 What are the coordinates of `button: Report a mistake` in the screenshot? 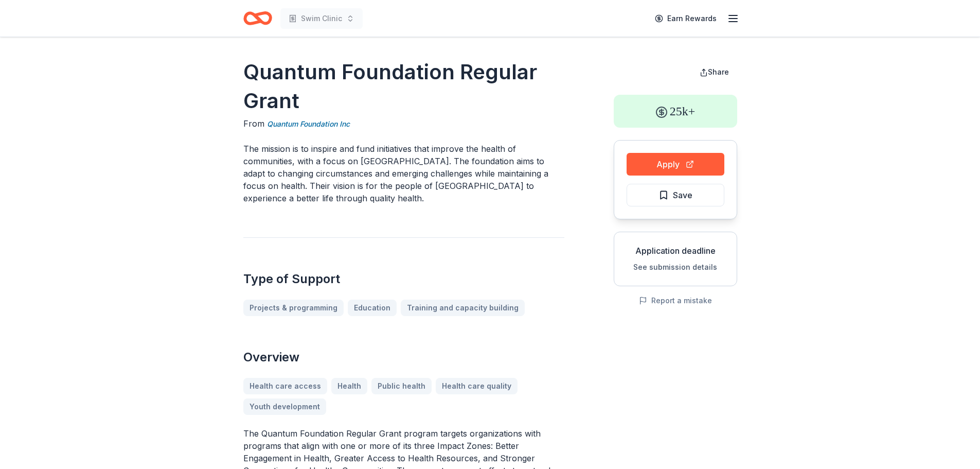 It's located at (675, 301).